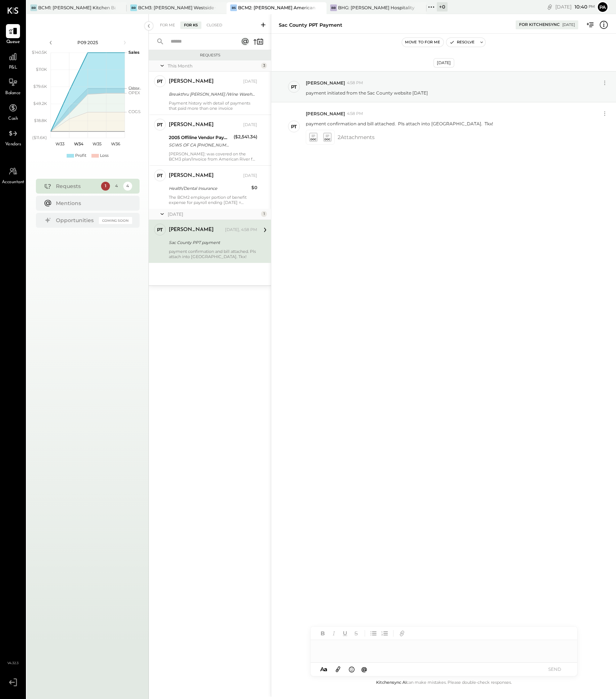 The width and height of the screenshot is (616, 699). I want to click on span: P&L, so click(13, 68).